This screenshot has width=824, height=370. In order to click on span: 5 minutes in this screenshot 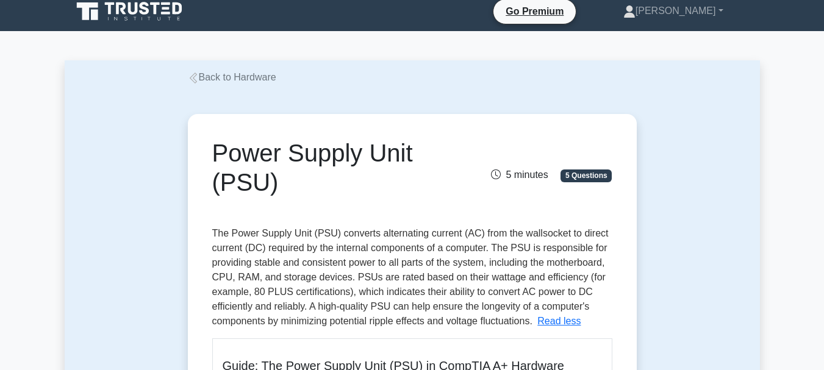, I will do `click(519, 175)`.